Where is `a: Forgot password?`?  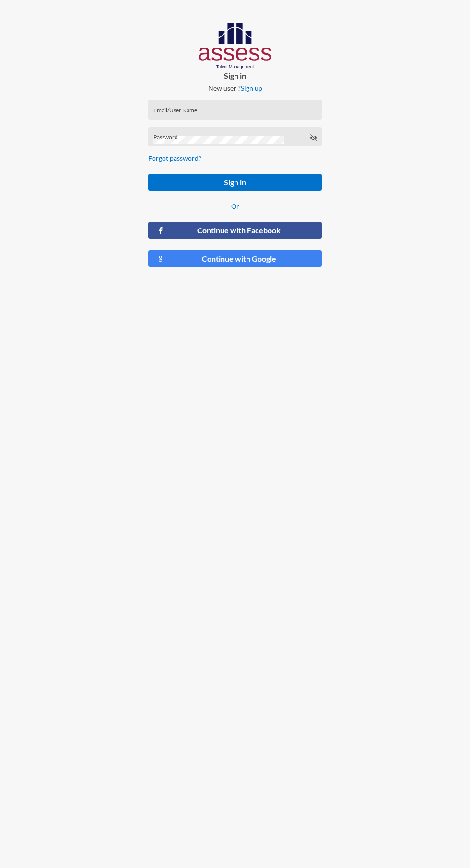
a: Forgot password? is located at coordinates (174, 158).